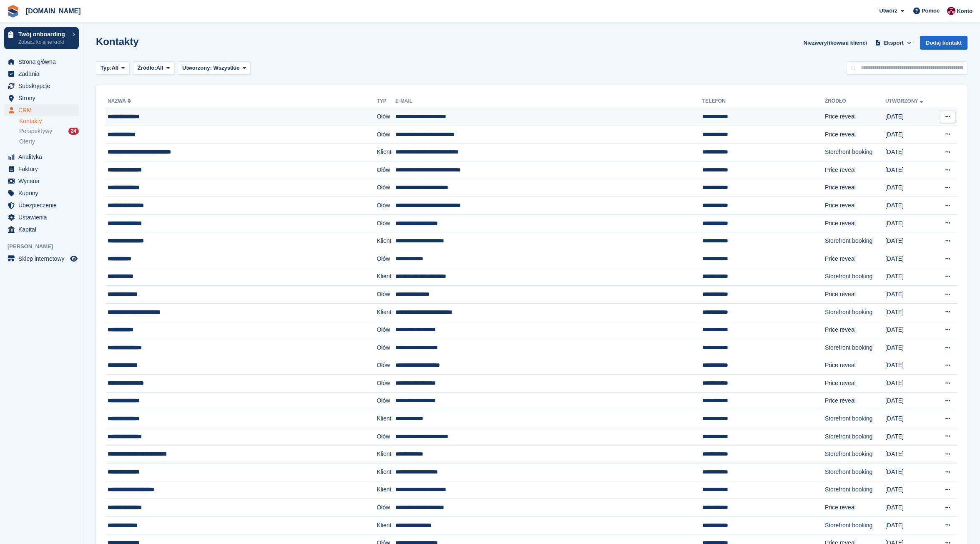 Image resolution: width=980 pixels, height=544 pixels. I want to click on a: Perspektywy 24, so click(49, 131).